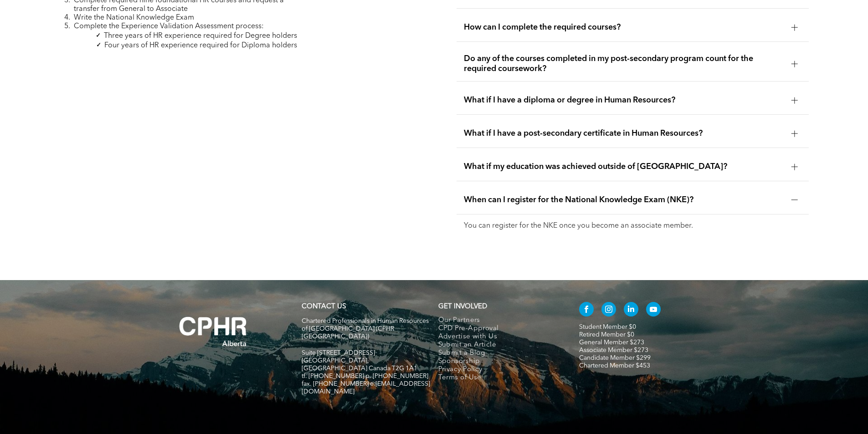  What do you see at coordinates (213, 331) in the screenshot?
I see `img: A white background with a few lines on it` at bounding box center [213, 331].